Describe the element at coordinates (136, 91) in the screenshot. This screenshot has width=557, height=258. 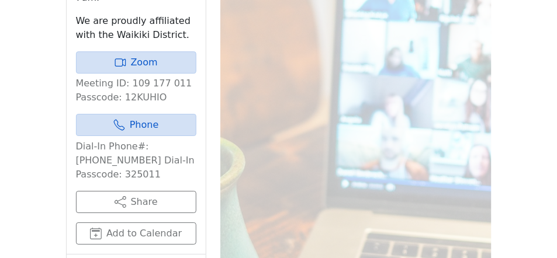
I see `p: Meeting ID: 109 177 011 Passcode: 12KUHIO` at that location.